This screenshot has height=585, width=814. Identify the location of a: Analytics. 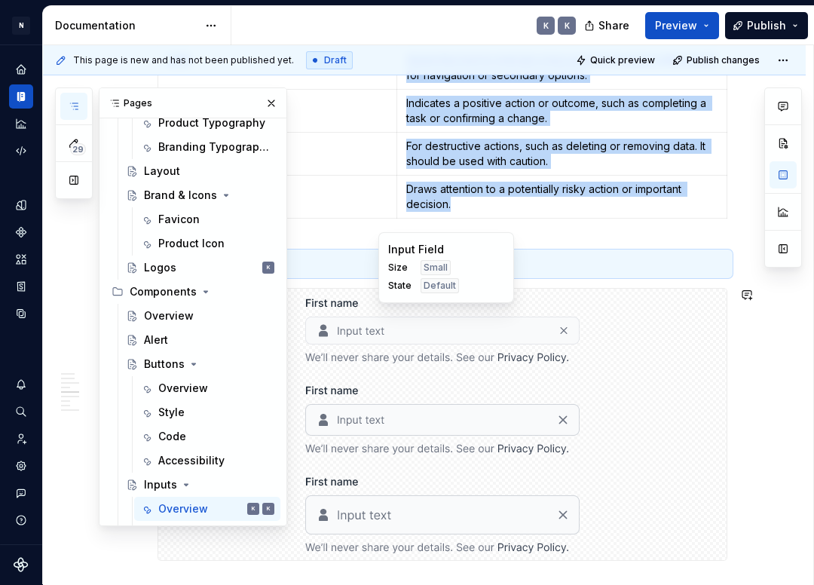
(21, 124).